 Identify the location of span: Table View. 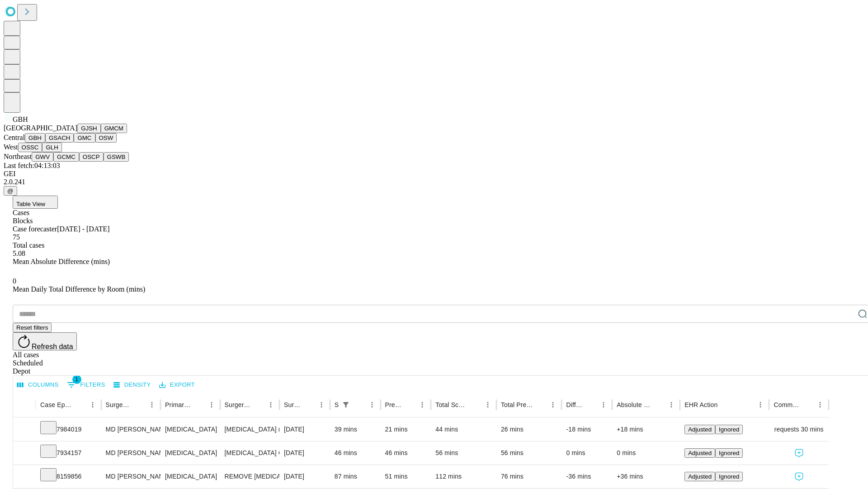
(31, 204).